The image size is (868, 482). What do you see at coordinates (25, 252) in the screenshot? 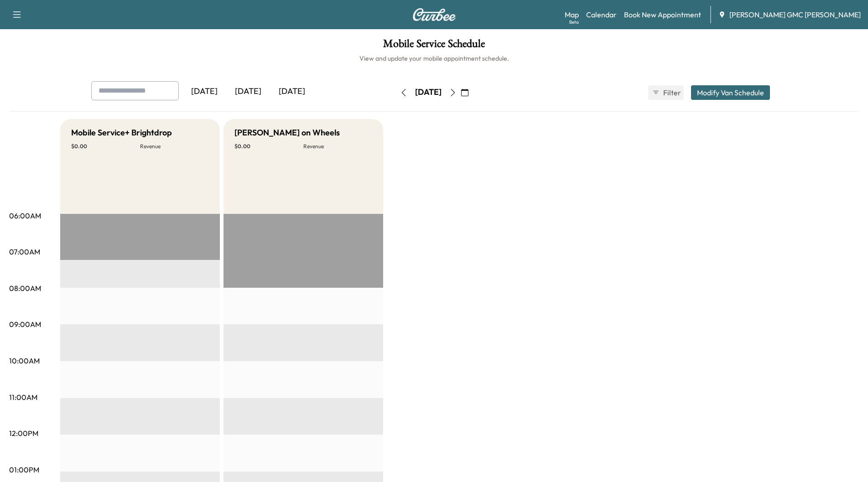
I see `p: 07:00AM` at bounding box center [25, 252].